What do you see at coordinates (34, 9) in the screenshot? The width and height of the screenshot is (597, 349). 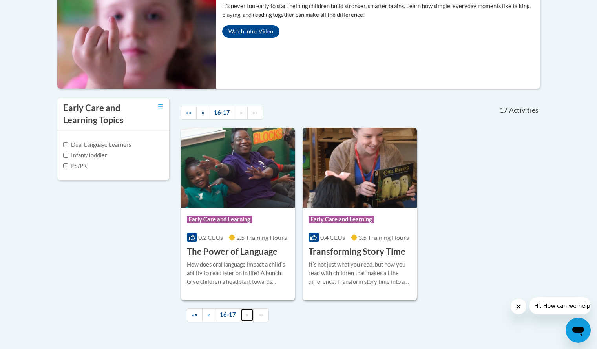 I see `span: Hi. How can we help?` at bounding box center [34, 9].